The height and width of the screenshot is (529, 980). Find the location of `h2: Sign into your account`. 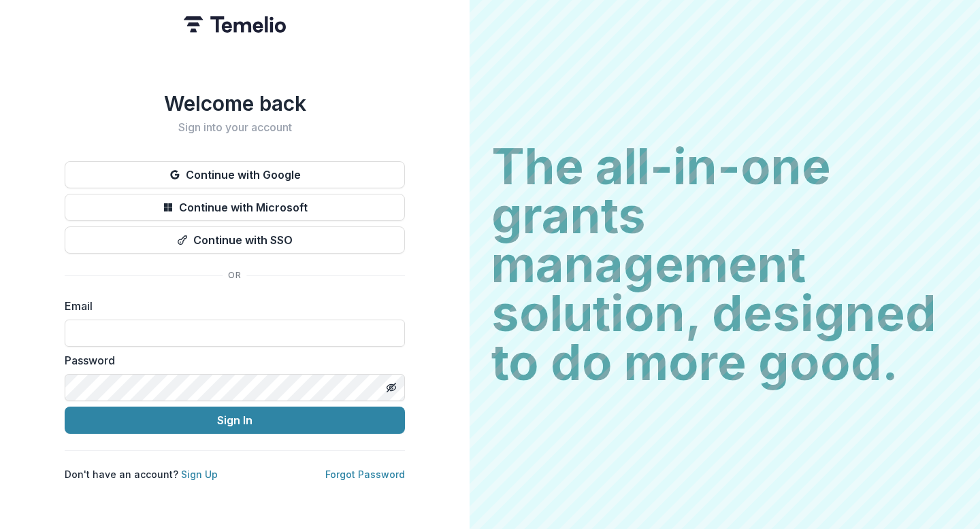

h2: Sign into your account is located at coordinates (235, 127).